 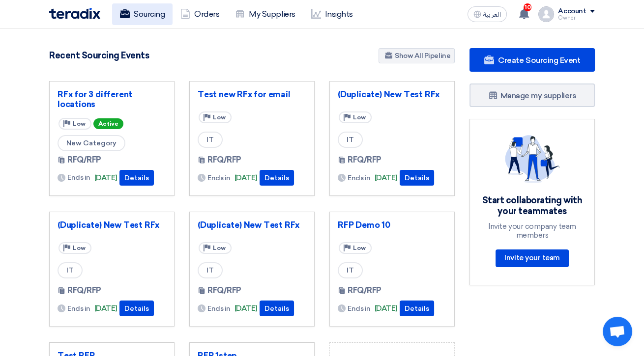 What do you see at coordinates (75, 14) in the screenshot?
I see `img: Teradix logo` at bounding box center [75, 14].